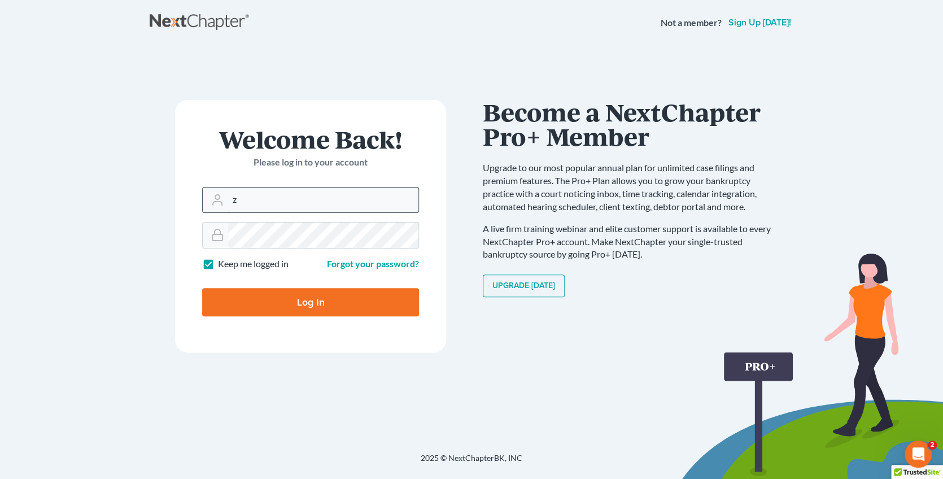 Image resolution: width=943 pixels, height=479 pixels. Describe the element at coordinates (633, 242) in the screenshot. I see `p: A live firm training webinar and elite customer support is available to every NextChapter Pro+ ac...` at that location.